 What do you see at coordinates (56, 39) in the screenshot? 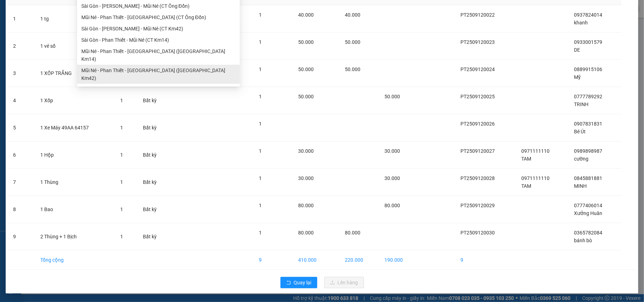
I see `b: BIÊN NHẬN GỬI HÀNG HÓA` at bounding box center [56, 39].